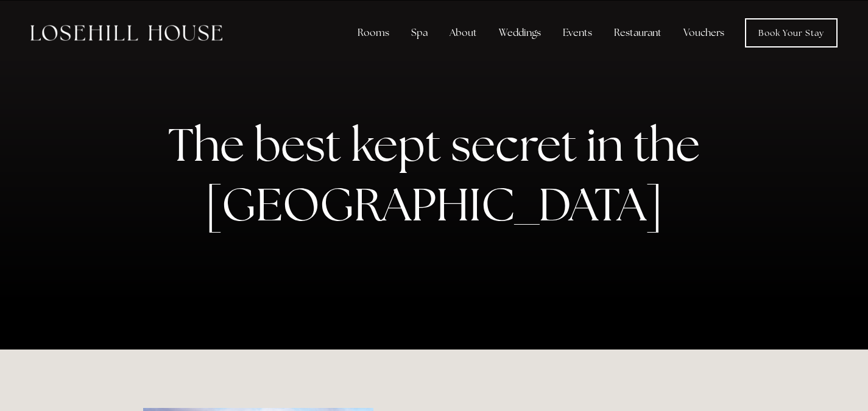 This screenshot has width=868, height=411. Describe the element at coordinates (463, 33) in the screenshot. I see `div: About` at that location.